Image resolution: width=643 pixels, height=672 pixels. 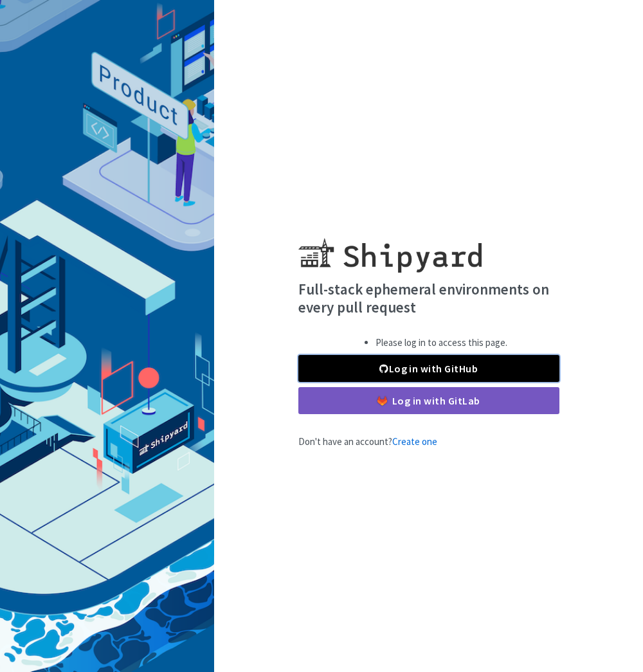 I want to click on a: Log in with GitLab, so click(x=429, y=401).